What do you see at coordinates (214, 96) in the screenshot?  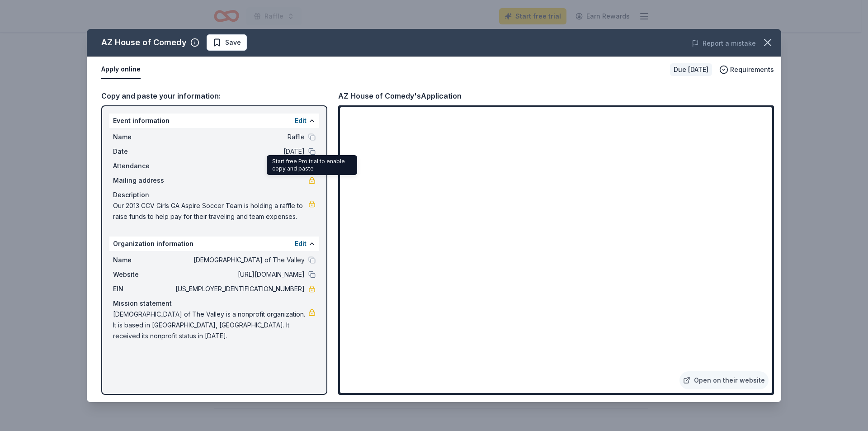 I see `div: Copy and paste your information:` at bounding box center [214, 96].